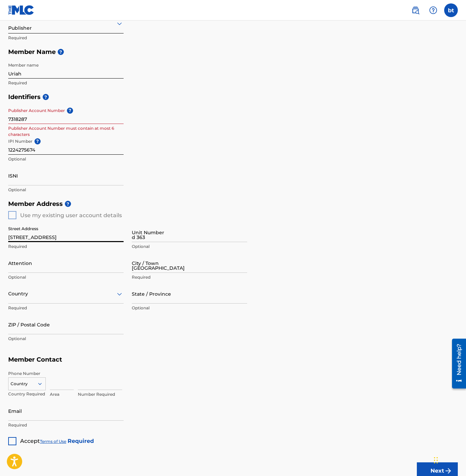 The image size is (466, 476). Describe the element at coordinates (12, 28) in the screenshot. I see `div: Open Resource Center` at that location.